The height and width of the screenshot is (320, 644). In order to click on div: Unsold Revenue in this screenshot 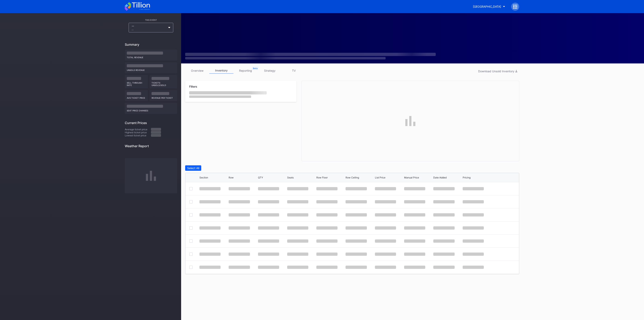, I will do `click(151, 69)`.